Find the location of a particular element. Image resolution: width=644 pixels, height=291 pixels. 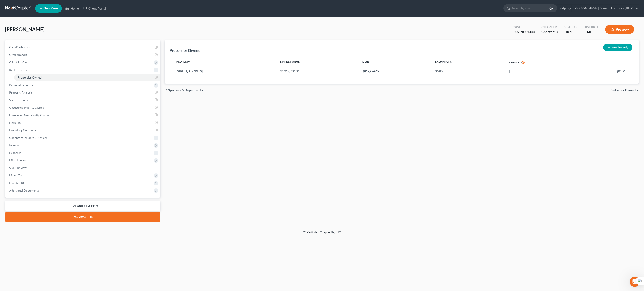

a: Properties Owned is located at coordinates (87, 77).